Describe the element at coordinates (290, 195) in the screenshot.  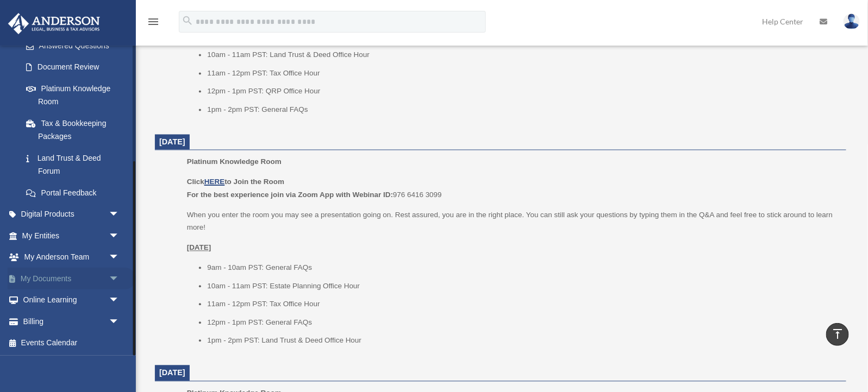
I see `b: For the best experience join via Zoom App with Webinar ID:` at that location.